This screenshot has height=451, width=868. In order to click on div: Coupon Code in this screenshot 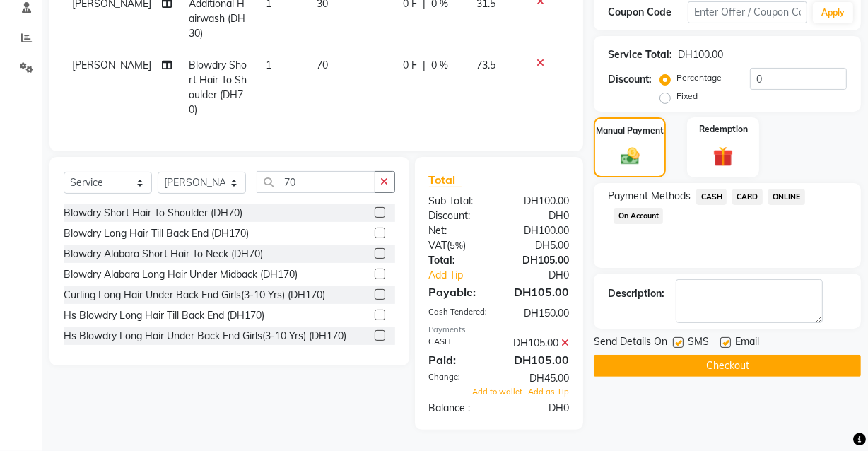, I will do `click(647, 12)`.